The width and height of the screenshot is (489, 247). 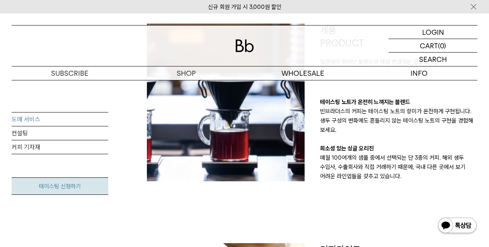 I want to click on a: CART (0), so click(x=433, y=46).